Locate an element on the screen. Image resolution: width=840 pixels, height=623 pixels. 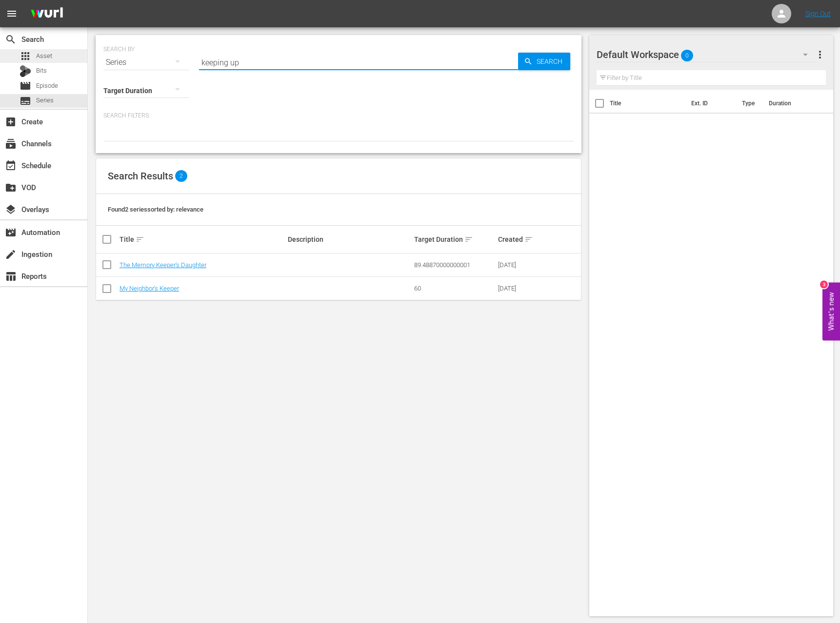
span: Reports is located at coordinates (10, 277).